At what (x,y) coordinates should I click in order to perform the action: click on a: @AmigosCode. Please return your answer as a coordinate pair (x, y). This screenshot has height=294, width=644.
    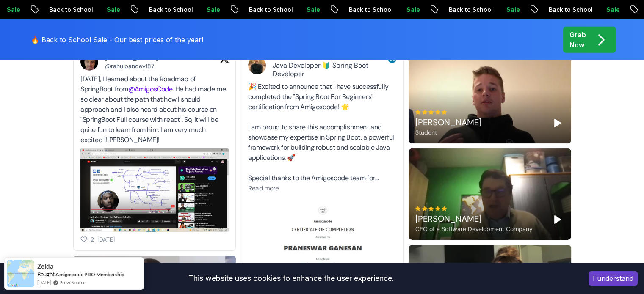
    Looking at the image, I should click on (150, 89).